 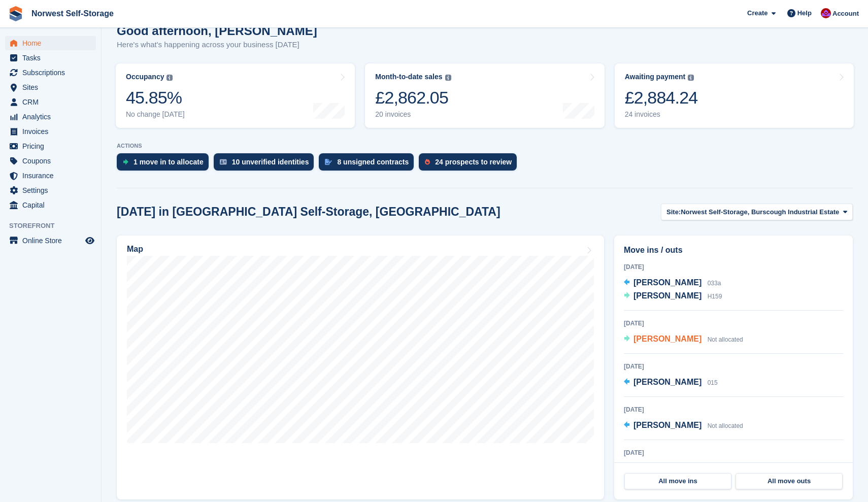 I want to click on a: 8 unsigned contracts, so click(x=368, y=165).